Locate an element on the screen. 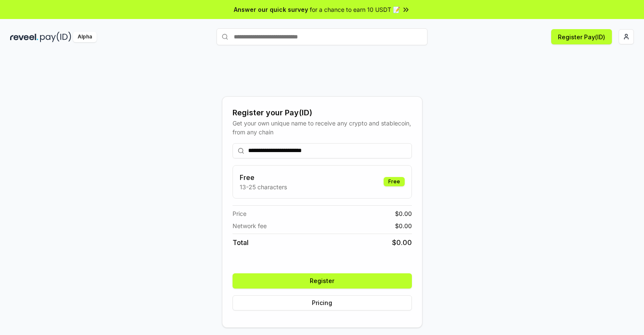 Image resolution: width=644 pixels, height=335 pixels. button: Register is located at coordinates (322, 281).